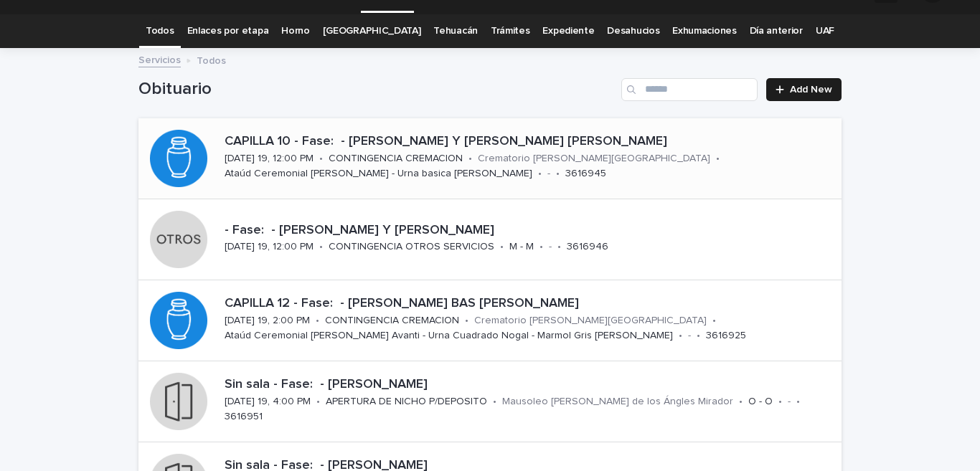 This screenshot has height=471, width=980. Describe the element at coordinates (776, 31) in the screenshot. I see `a: Día anterior` at that location.